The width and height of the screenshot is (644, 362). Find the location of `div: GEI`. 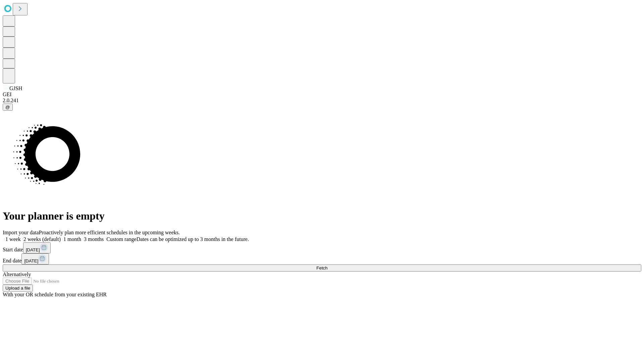

div: GEI is located at coordinates (322, 95).